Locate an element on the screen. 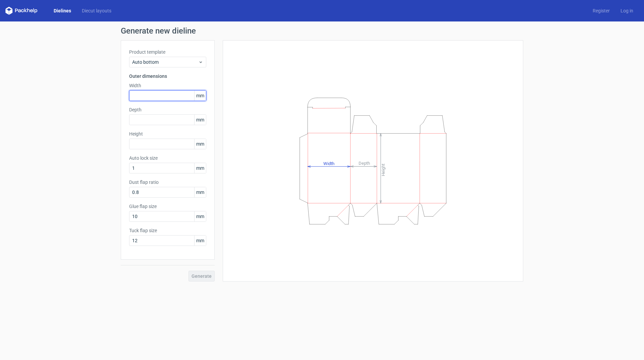  h1: Generate new dieline is located at coordinates (322, 31).